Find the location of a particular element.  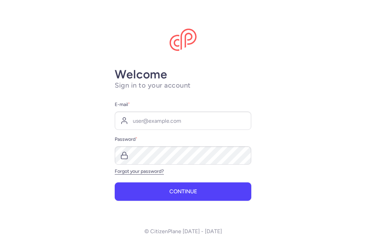

input: user@example.com is located at coordinates (183, 121).